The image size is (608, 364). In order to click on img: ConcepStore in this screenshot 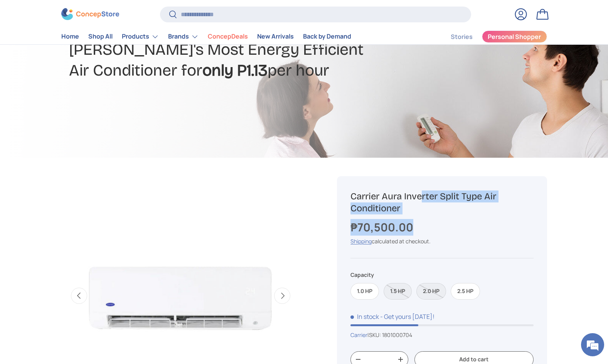, I will do `click(90, 14)`.